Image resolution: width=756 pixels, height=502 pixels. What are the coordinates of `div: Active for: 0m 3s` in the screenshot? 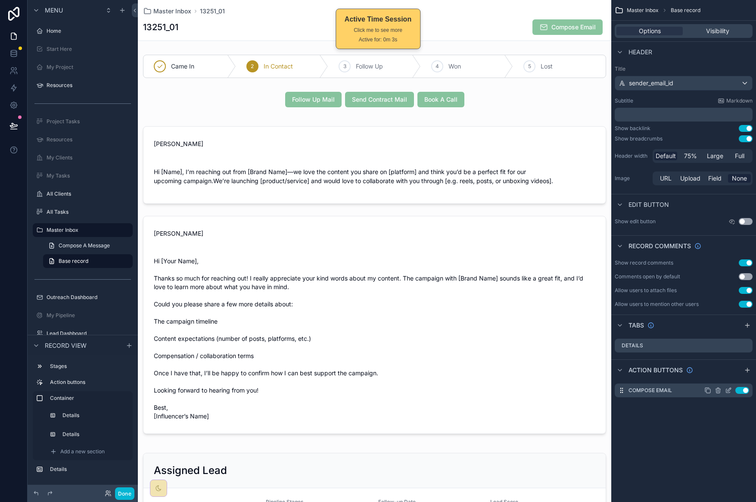 It's located at (378, 40).